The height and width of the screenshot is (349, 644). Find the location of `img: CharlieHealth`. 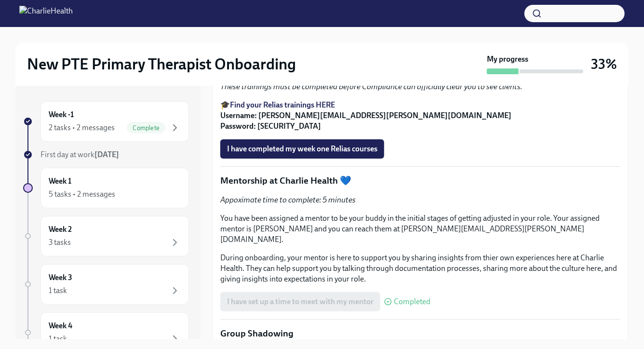

img: CharlieHealth is located at coordinates (46, 13).